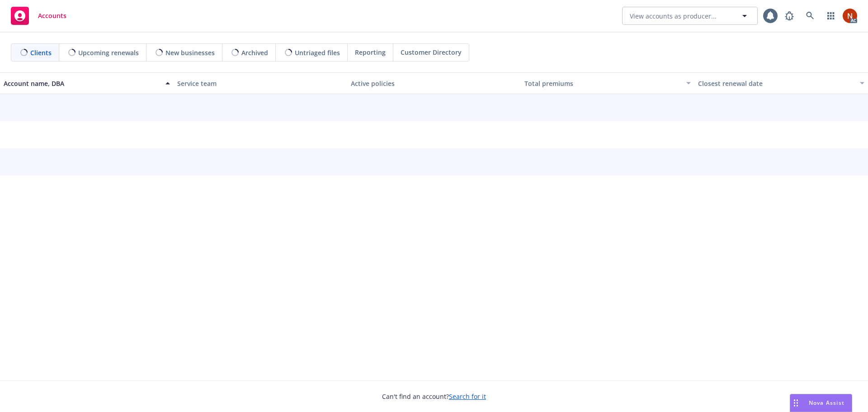  What do you see at coordinates (782, 83) in the screenshot?
I see `button: Closest renewal date` at bounding box center [782, 83].